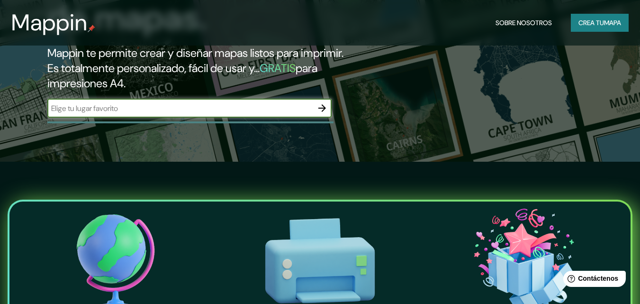 This screenshot has width=640, height=304. What do you see at coordinates (591, 23) in the screenshot?
I see `font: Crea tu` at bounding box center [591, 23].